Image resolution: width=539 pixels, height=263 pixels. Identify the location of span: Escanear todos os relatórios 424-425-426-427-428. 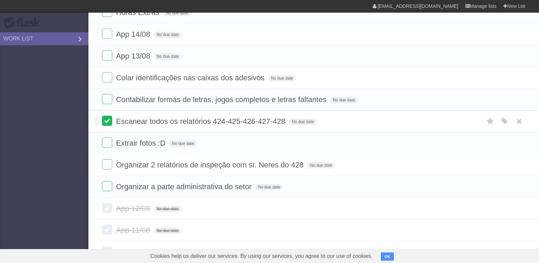
(201, 121).